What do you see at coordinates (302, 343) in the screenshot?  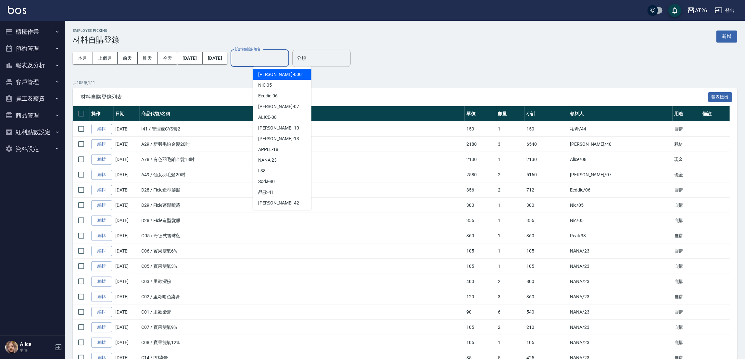 I see `td: C08 / 賓果雙氧12%` at bounding box center [302, 343].